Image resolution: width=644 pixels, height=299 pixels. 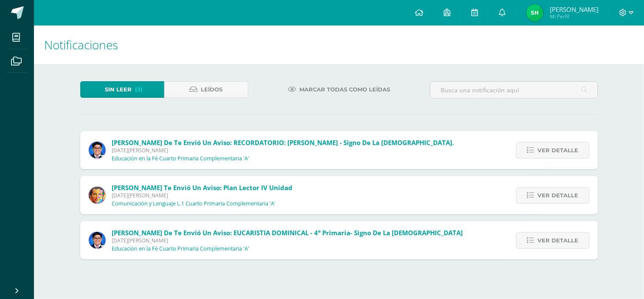 I want to click on span: (3), so click(x=139, y=89).